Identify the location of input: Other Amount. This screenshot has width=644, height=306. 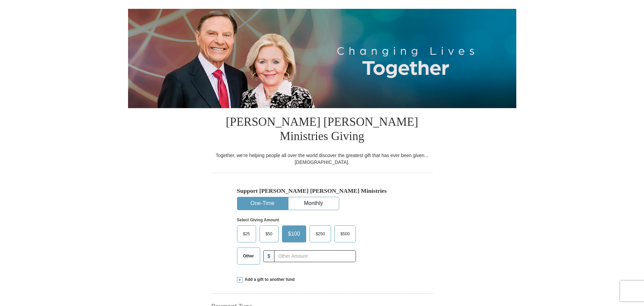
(315, 256).